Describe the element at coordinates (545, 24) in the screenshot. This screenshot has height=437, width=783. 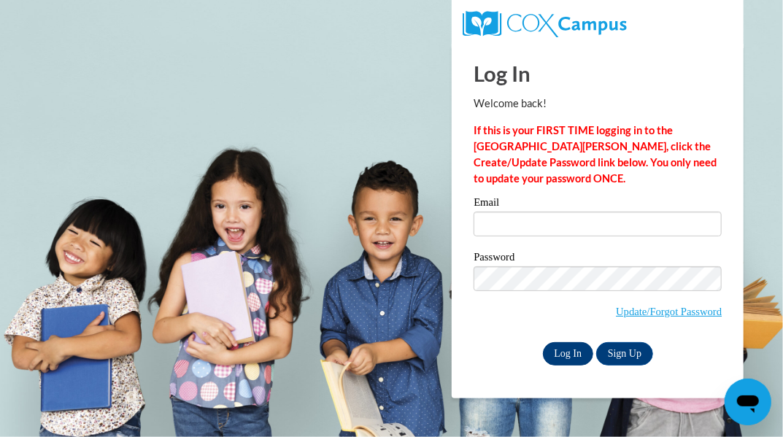
I see `img: COX Campus` at that location.